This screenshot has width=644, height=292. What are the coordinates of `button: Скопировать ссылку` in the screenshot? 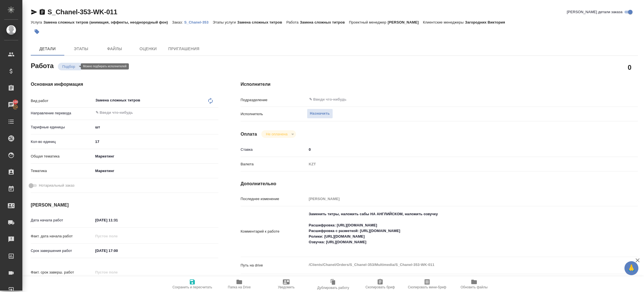 It's located at (42, 12).